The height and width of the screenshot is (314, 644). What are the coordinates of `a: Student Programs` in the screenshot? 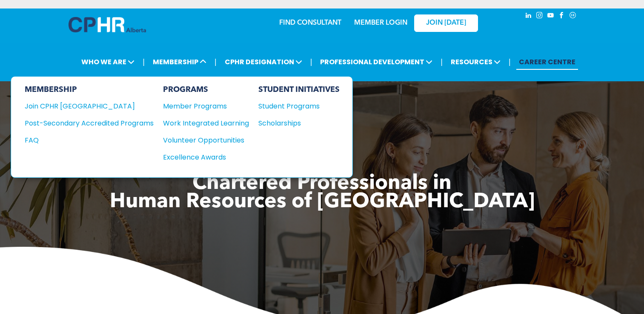 It's located at (299, 106).